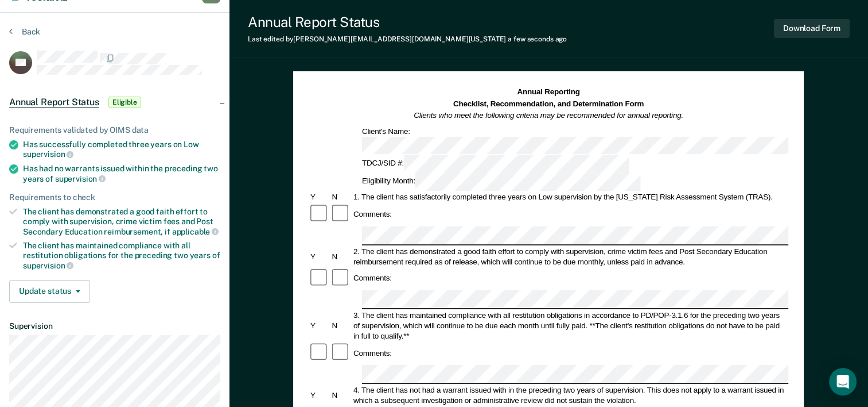 The width and height of the screenshot is (868, 407). Describe the element at coordinates (549, 103) in the screenshot. I see `strong: Checklist, Recommendation, and Determination Form` at that location.